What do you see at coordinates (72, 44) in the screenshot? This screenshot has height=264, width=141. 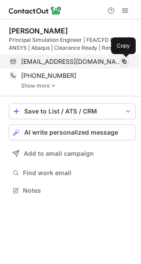 I see `div: Principal Simulation Engineer | FEA/CFD Expert | ANSYS | Abaqus | Clearance Ready | Remote-Ready ...` at bounding box center [72, 44].